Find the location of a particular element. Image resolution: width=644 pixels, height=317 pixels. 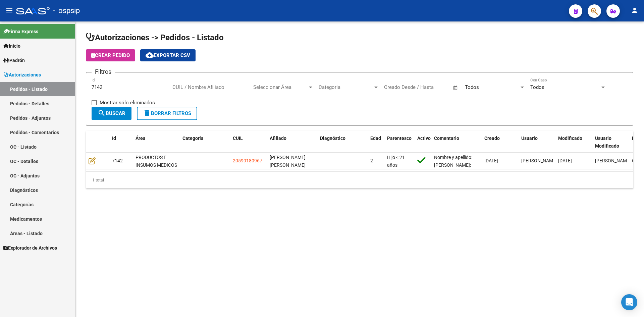

span: 20599180967 is located at coordinates (248, 161).